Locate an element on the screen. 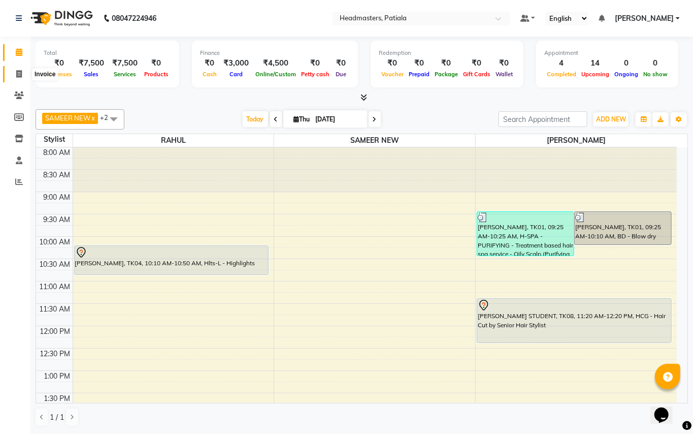 The image size is (693, 434). span: Upcoming is located at coordinates (595, 74).